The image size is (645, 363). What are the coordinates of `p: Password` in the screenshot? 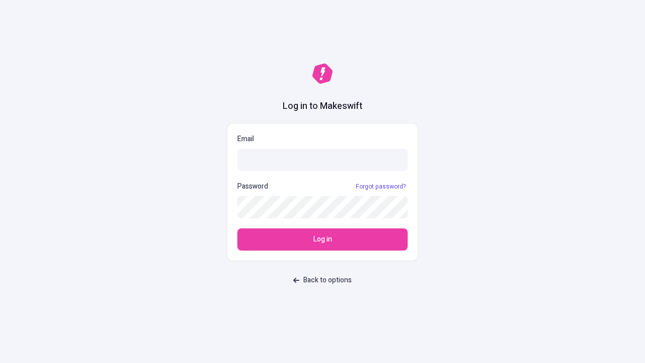 It's located at (253, 187).